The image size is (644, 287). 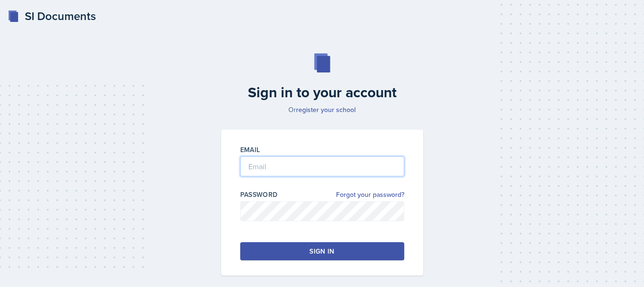 What do you see at coordinates (51, 16) in the screenshot?
I see `div: SI Documents` at bounding box center [51, 16].